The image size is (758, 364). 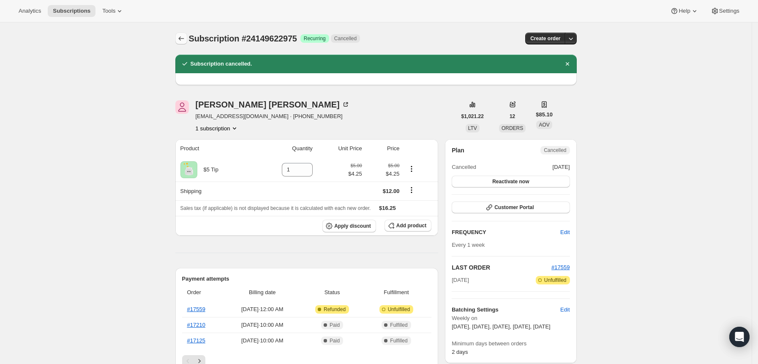 What do you see at coordinates (473, 116) in the screenshot?
I see `button: $1,021.22` at bounding box center [473, 116].